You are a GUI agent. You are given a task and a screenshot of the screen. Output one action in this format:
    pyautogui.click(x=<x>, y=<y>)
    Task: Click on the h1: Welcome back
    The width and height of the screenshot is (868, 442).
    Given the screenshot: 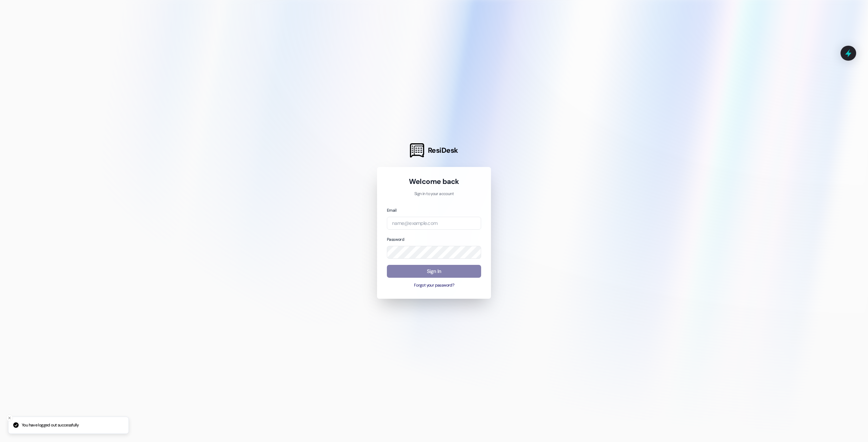 What is the action you would take?
    pyautogui.click(x=434, y=182)
    